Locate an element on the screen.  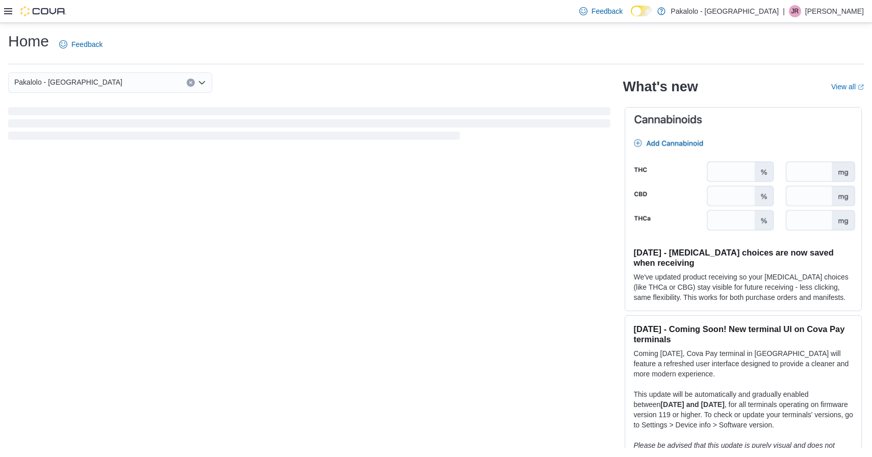
svg: External link is located at coordinates (861, 87).